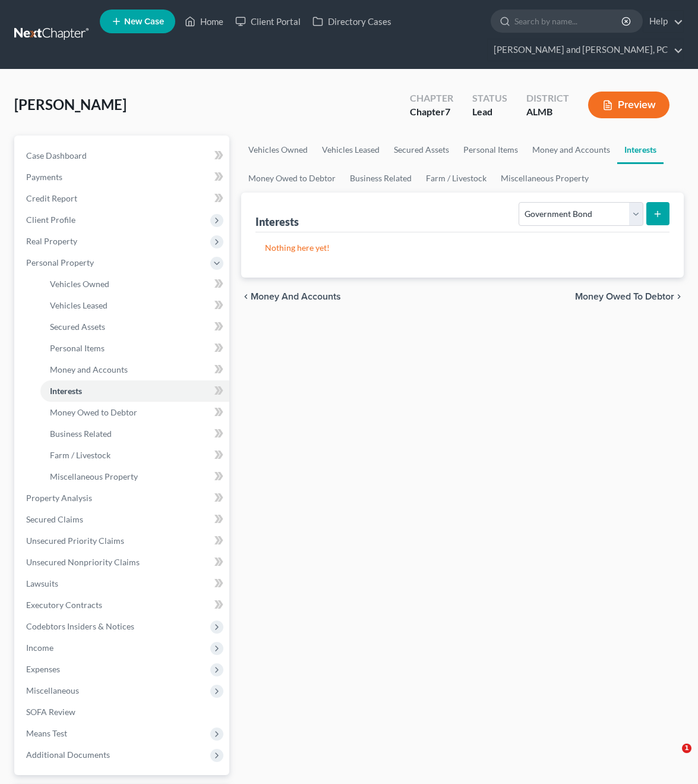 The image size is (698, 784). I want to click on span: 1, so click(687, 748).